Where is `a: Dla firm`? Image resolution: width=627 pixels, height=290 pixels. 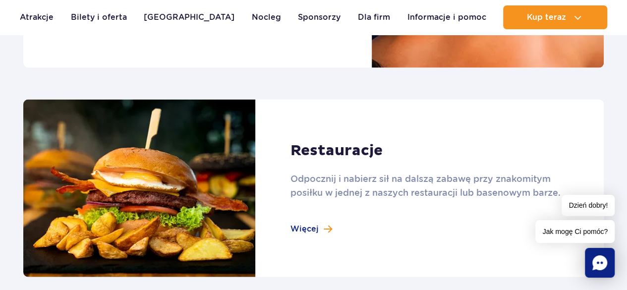 a: Dla firm is located at coordinates (374, 17).